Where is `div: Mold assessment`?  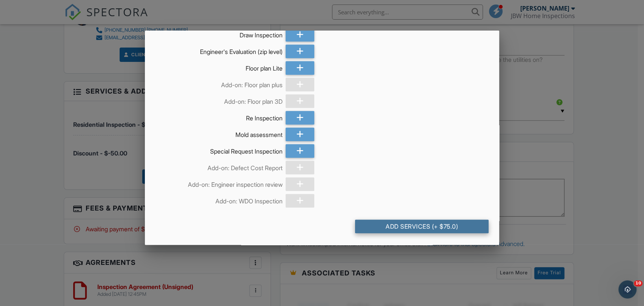 div: Mold assessment is located at coordinates (219, 133).